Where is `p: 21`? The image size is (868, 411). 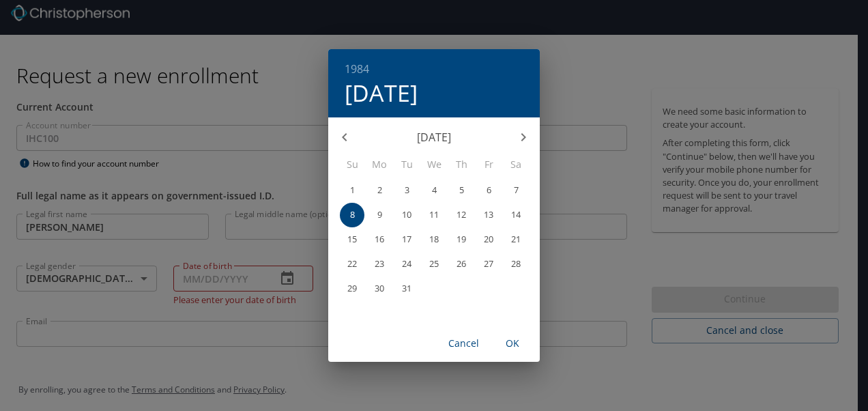 p: 21 is located at coordinates (515, 239).